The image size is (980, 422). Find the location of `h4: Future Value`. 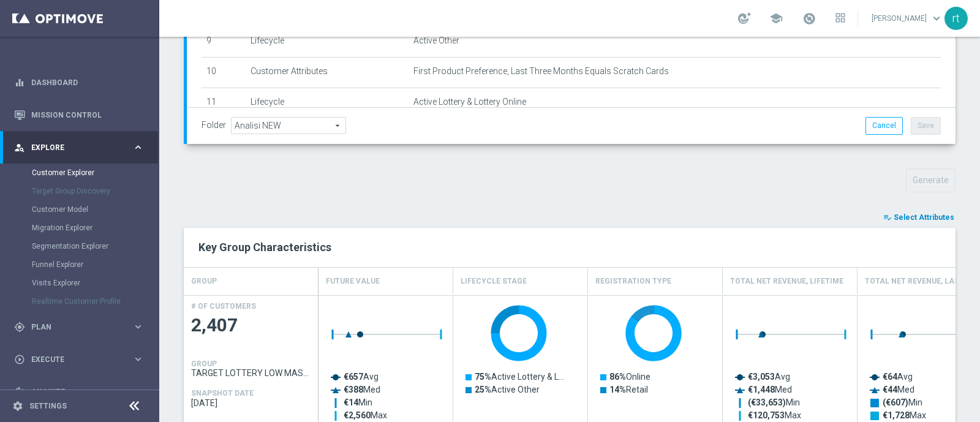

h4: Future Value is located at coordinates (353, 282).